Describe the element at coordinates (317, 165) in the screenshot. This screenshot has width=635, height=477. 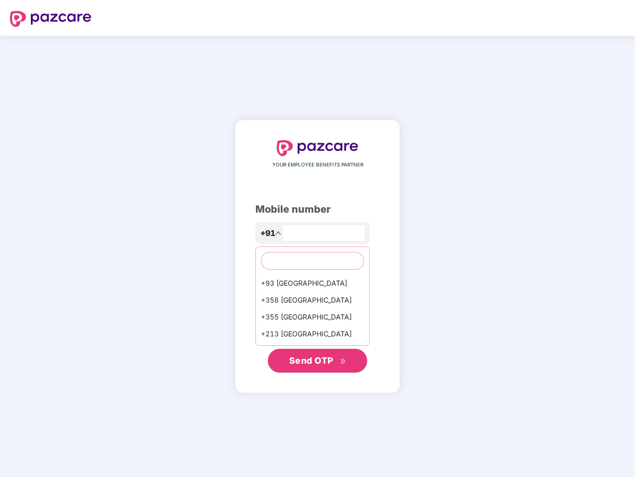
I see `span: YOUR EMPLOYEE BENEFITS PARTNER` at that location.